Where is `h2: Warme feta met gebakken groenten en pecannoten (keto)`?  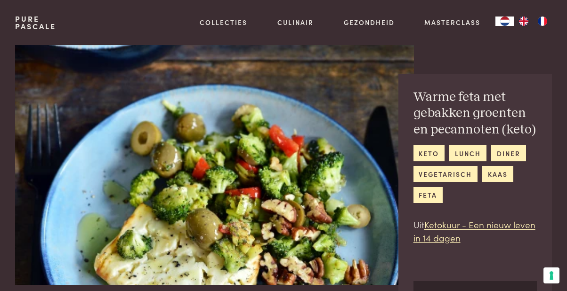
h2: Warme feta met gebakken groenten en pecannoten (keto) is located at coordinates (476, 114).